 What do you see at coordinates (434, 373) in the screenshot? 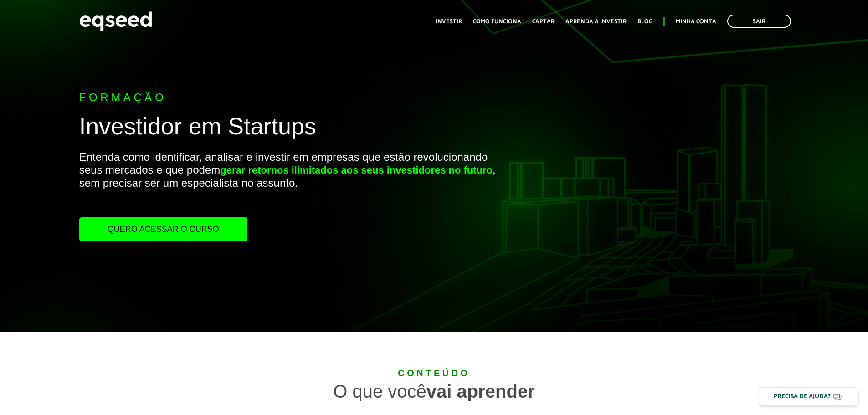
I see `div: Conteúdo` at bounding box center [434, 373].